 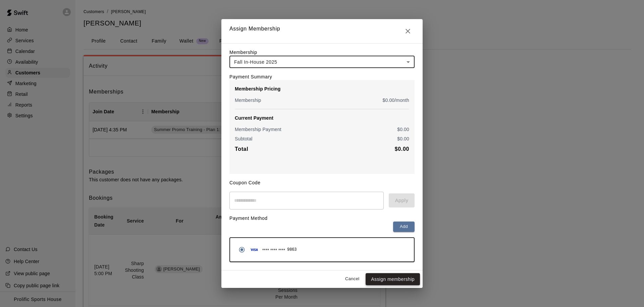 I want to click on span: 9863, so click(x=292, y=250).